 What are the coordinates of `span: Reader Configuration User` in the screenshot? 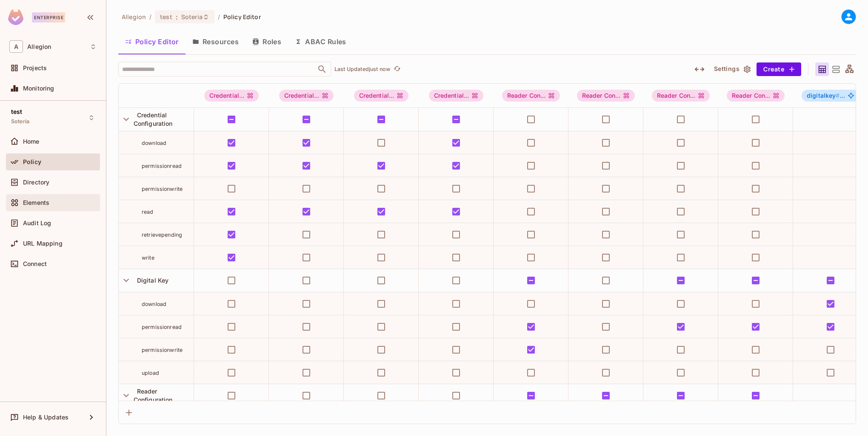 It's located at (756, 95).